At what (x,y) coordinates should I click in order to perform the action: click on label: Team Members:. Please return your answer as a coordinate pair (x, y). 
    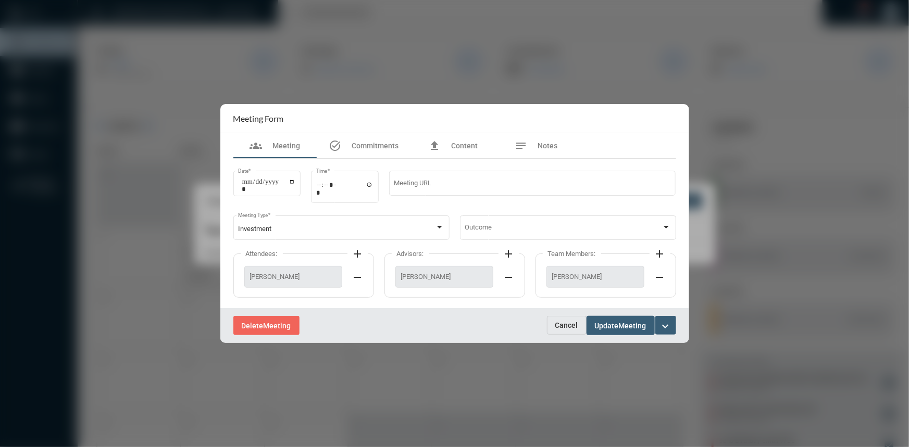
    Looking at the image, I should click on (572, 254).